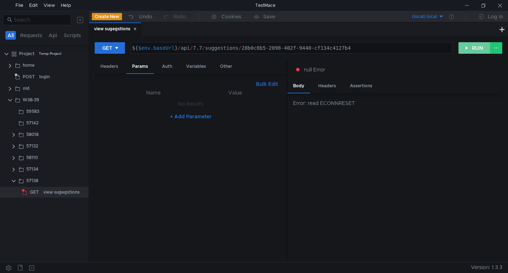 This screenshot has height=273, width=508. Describe the element at coordinates (32, 134) in the screenshot. I see `div: 58018` at that location.